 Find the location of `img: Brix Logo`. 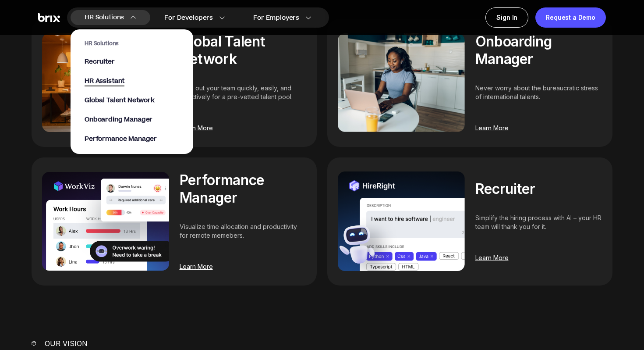

img: Brix Logo is located at coordinates (49, 18).